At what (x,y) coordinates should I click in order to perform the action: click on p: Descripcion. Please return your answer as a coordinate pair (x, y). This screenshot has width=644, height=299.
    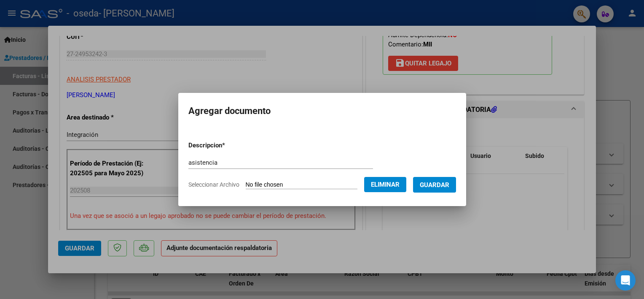
    Looking at the image, I should click on (229, 145).